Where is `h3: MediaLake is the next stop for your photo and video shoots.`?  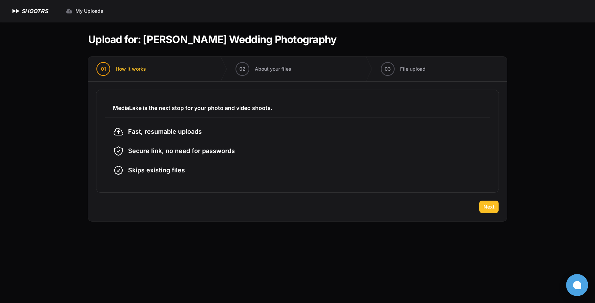
h3: MediaLake is the next stop for your photo and video shoots. is located at coordinates (298, 108).